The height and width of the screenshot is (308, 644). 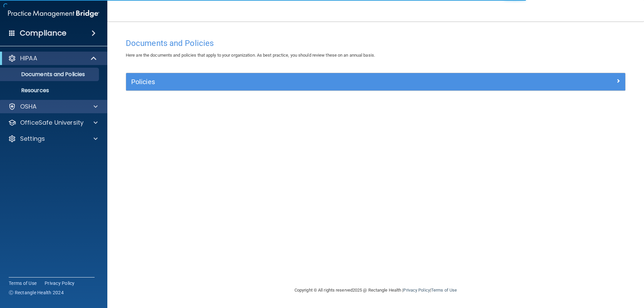 I want to click on p: Resources, so click(x=50, y=90).